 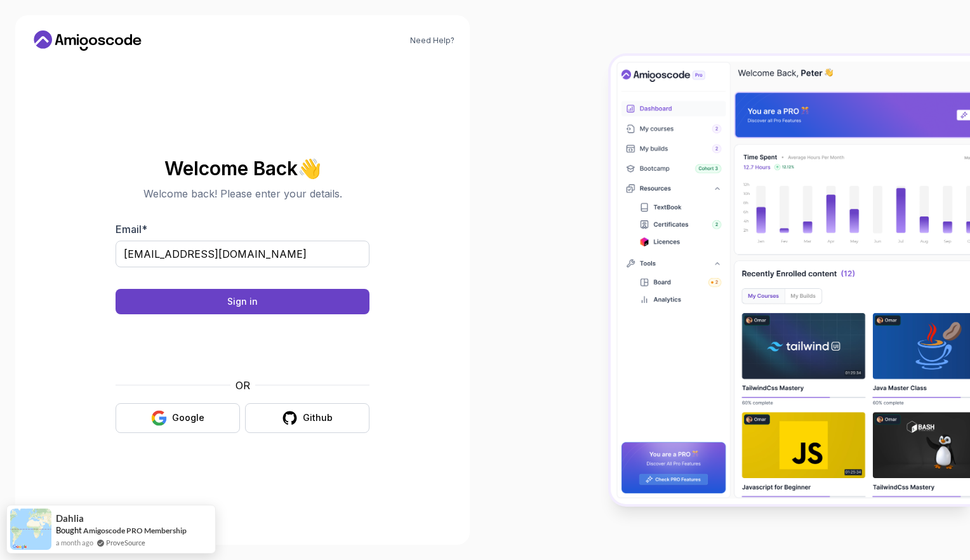 What do you see at coordinates (242, 168) in the screenshot?
I see `h2: Welcome Back` at bounding box center [242, 168].